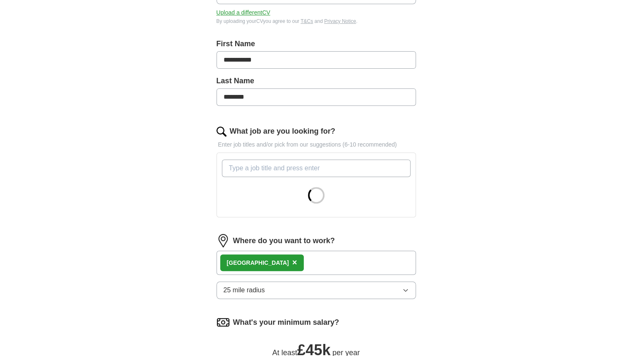 The image size is (632, 356). What do you see at coordinates (244, 12) in the screenshot?
I see `button: Upload a differentCV` at bounding box center [244, 12].